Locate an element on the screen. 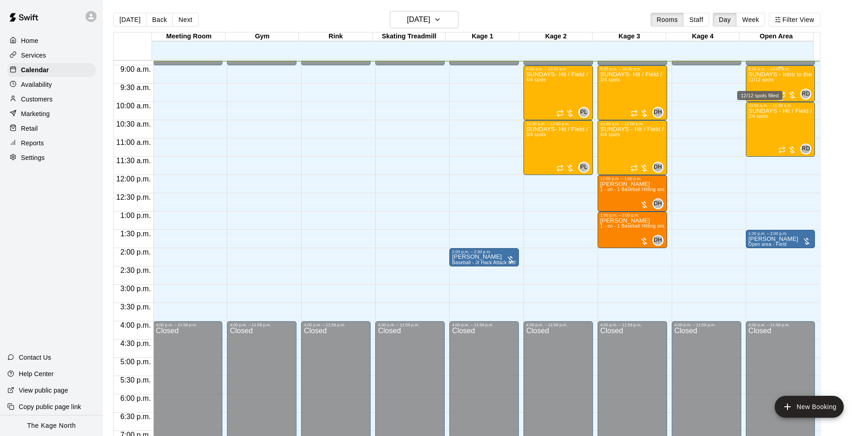  div: 1:00 p.m. – 2:00 p.m. is located at coordinates (633, 216).